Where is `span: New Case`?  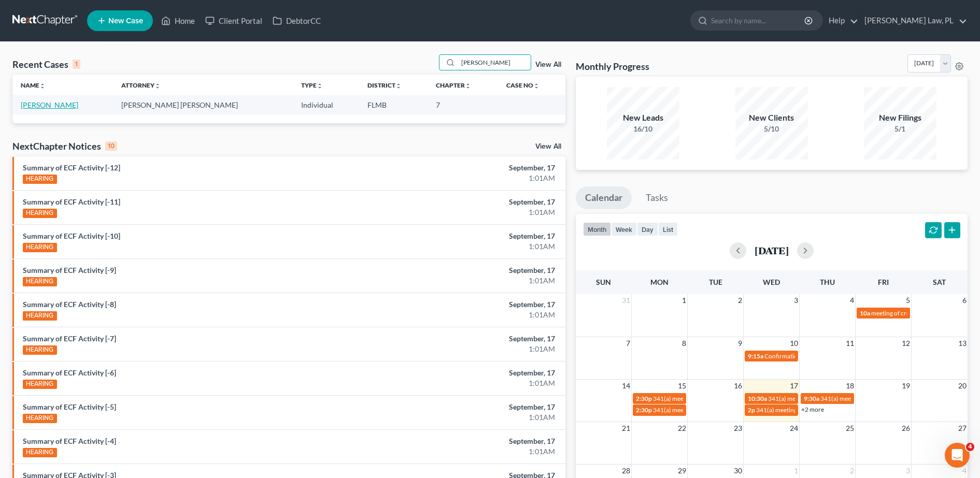 span: New Case is located at coordinates (125, 21).